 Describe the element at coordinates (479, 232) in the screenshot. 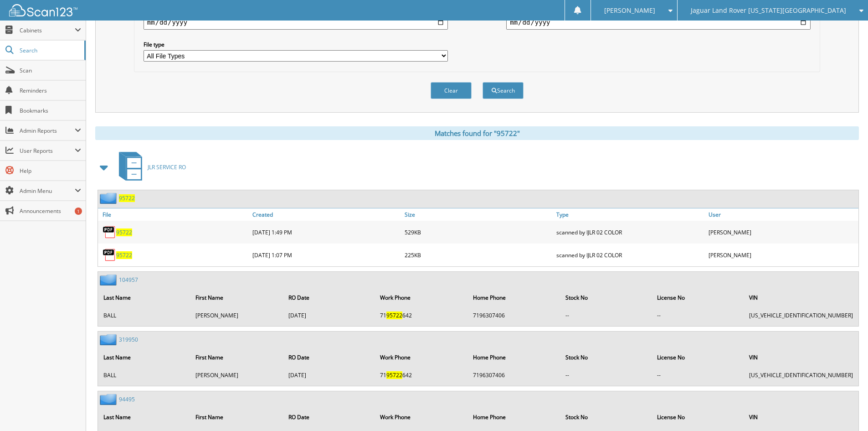

I see `div: 529KB` at that location.